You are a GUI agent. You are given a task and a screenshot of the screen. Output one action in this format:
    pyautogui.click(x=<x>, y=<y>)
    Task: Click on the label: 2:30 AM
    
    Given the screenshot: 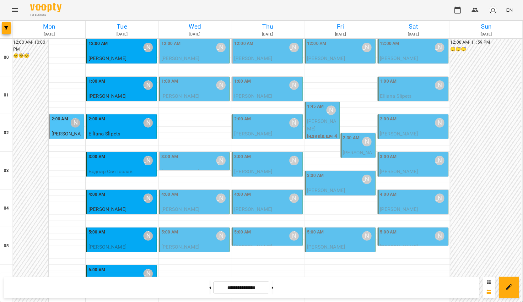 What is the action you would take?
    pyautogui.click(x=351, y=138)
    